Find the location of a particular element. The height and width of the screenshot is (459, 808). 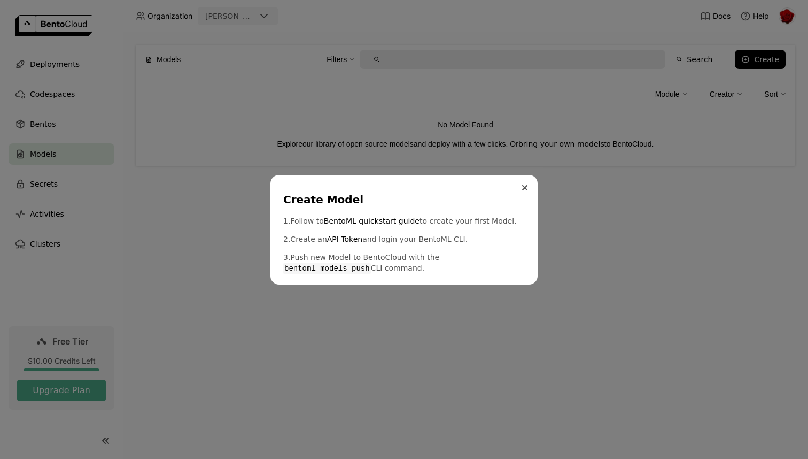

p: 3. Push new Model to BentoCloud with the CLI command. is located at coordinates (404, 262).